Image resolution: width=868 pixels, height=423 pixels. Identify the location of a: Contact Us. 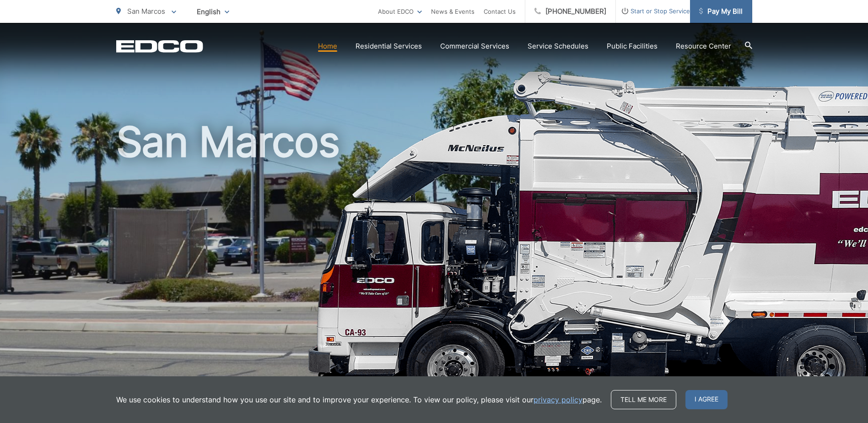
(500, 12).